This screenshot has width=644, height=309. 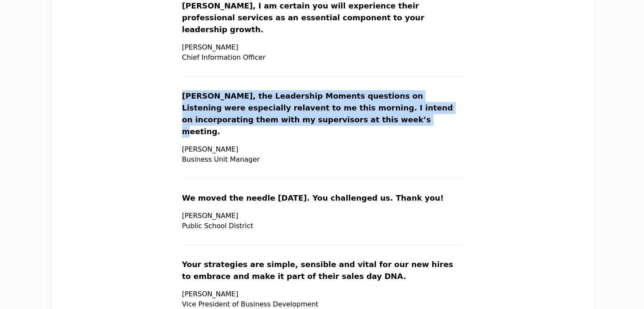 What do you see at coordinates (322, 274) in the screenshot?
I see `p: Your strategies are simple, sensible and vital for our new hires to embrace and make it part of t...` at bounding box center [322, 274].